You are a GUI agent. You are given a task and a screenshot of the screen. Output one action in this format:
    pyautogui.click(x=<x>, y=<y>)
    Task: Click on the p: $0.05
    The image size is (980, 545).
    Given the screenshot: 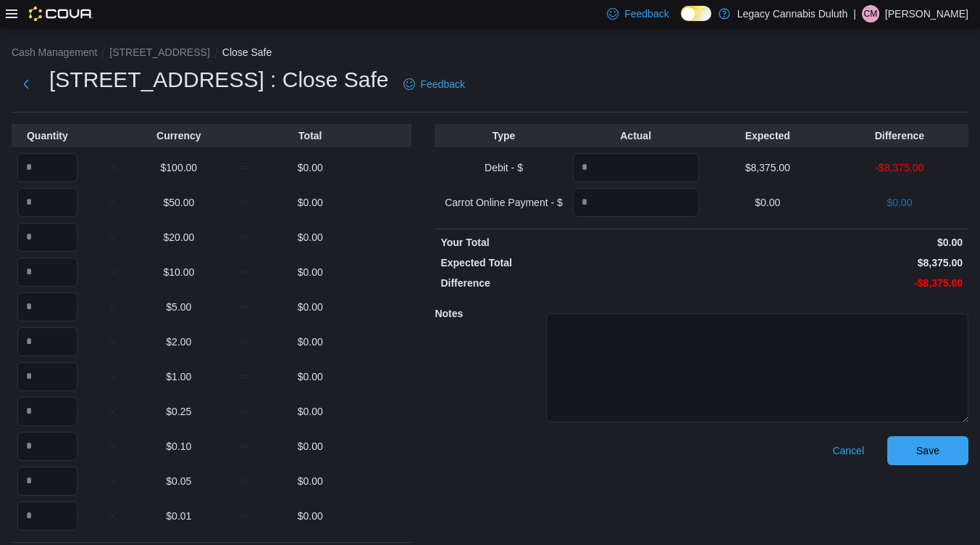 What is the action you would take?
    pyautogui.click(x=179, y=481)
    